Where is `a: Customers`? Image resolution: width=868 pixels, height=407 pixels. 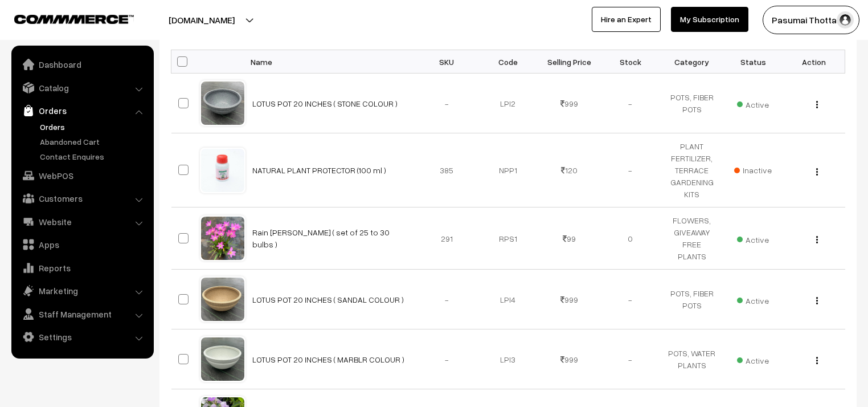 a: Customers is located at coordinates (82, 199).